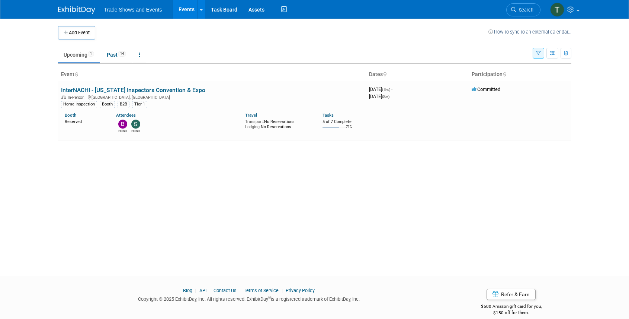 This screenshot has height=319, width=629. Describe the element at coordinates (418, 74) in the screenshot. I see `th: Dates` at that location.